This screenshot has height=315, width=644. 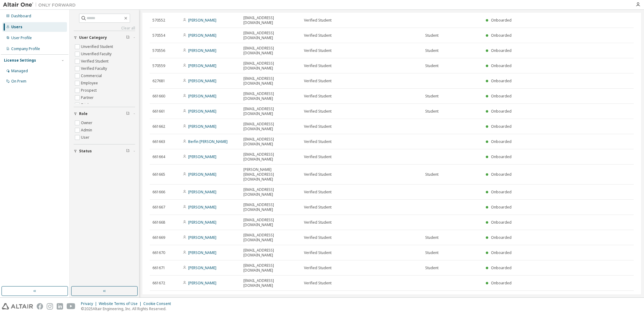 I want to click on button: Status, so click(x=104, y=151).